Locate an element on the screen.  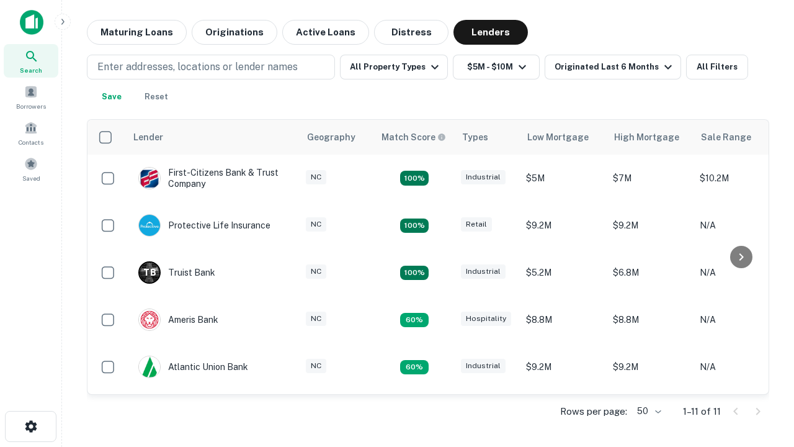
p: Enter addresses, locations or lender names is located at coordinates (197, 67).